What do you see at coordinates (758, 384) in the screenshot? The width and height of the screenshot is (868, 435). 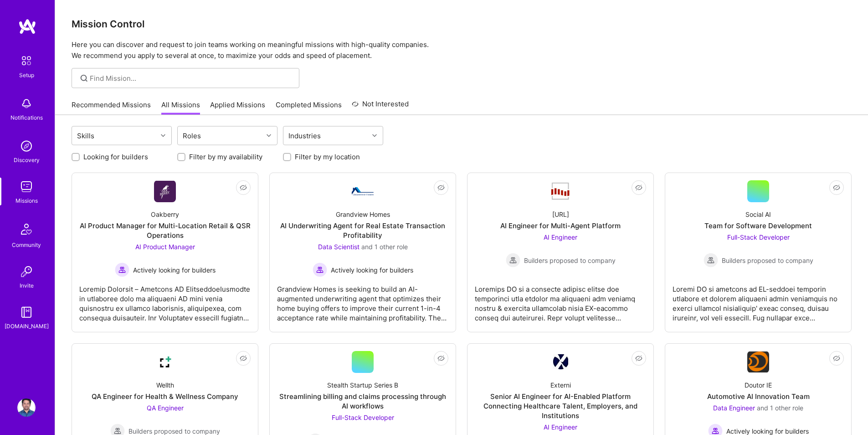 I see `div: Doutor IE` at bounding box center [758, 384].